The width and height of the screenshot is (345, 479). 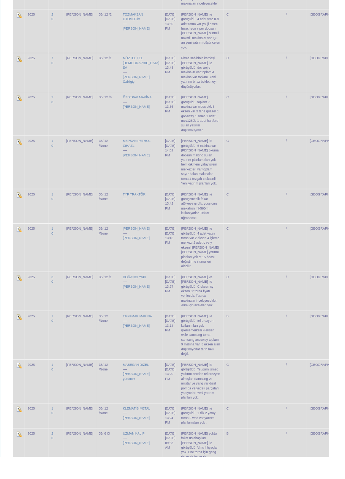 I want to click on a: DOĞANCI YAPI, so click(x=141, y=291).